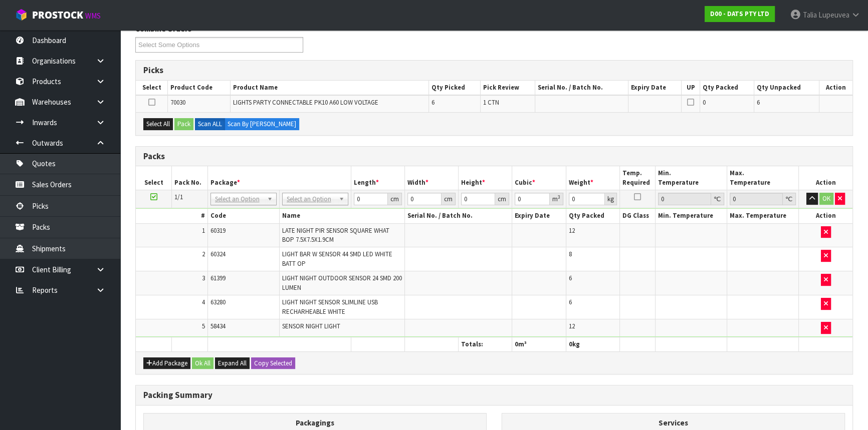 This screenshot has width=868, height=430. I want to click on th: Width, so click(431, 177).